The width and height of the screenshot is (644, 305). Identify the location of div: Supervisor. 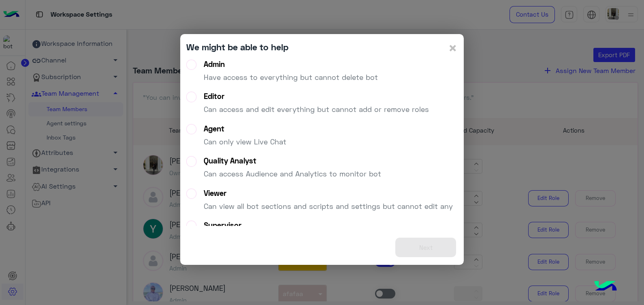
(292, 225).